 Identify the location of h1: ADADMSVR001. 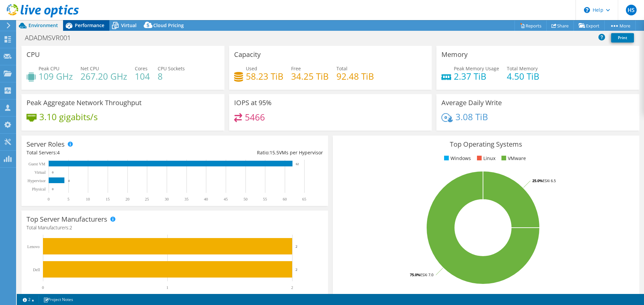
(52, 38).